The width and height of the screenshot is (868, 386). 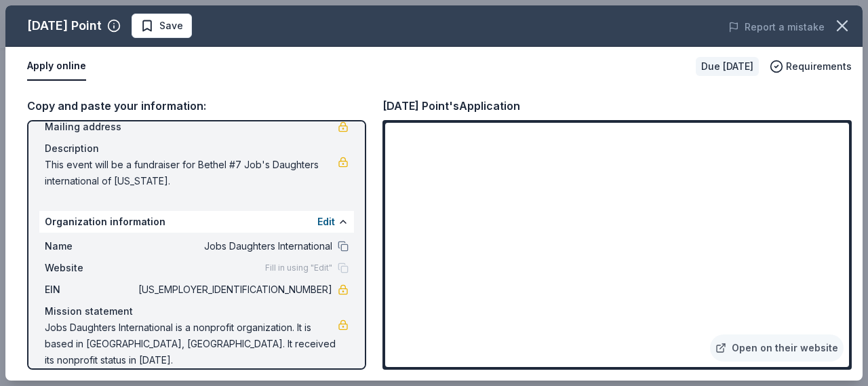 What do you see at coordinates (818, 67) in the screenshot?
I see `span: Requirements` at bounding box center [818, 67].